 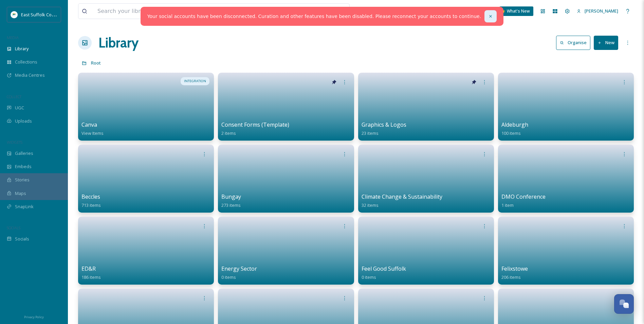 What do you see at coordinates (606, 43) in the screenshot?
I see `button: New` at bounding box center [606, 43].